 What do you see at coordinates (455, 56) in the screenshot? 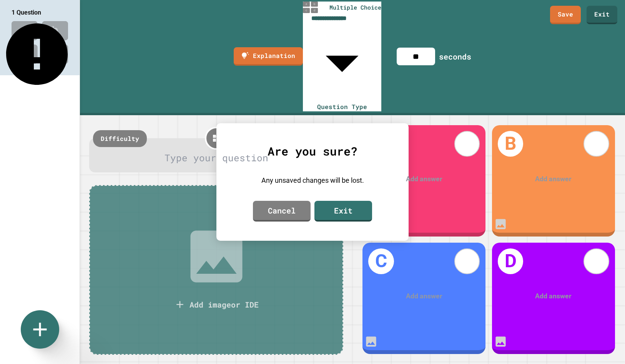
I see `div: seconds` at bounding box center [455, 56].